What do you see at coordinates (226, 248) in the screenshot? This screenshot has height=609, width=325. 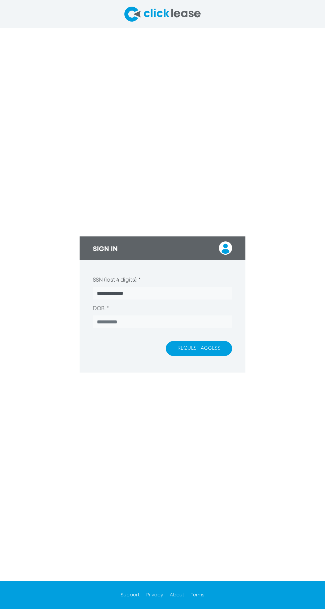 I see `img: login user` at bounding box center [226, 248].